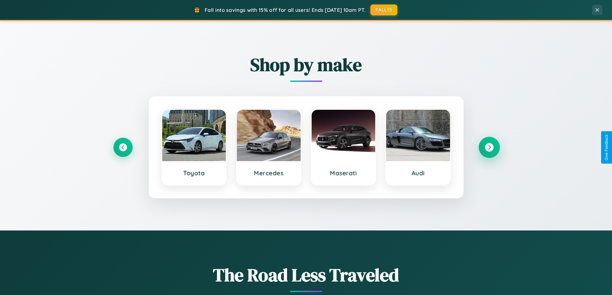 Image resolution: width=612 pixels, height=295 pixels. What do you see at coordinates (268, 173) in the screenshot?
I see `h3: Mercedes` at bounding box center [268, 173].